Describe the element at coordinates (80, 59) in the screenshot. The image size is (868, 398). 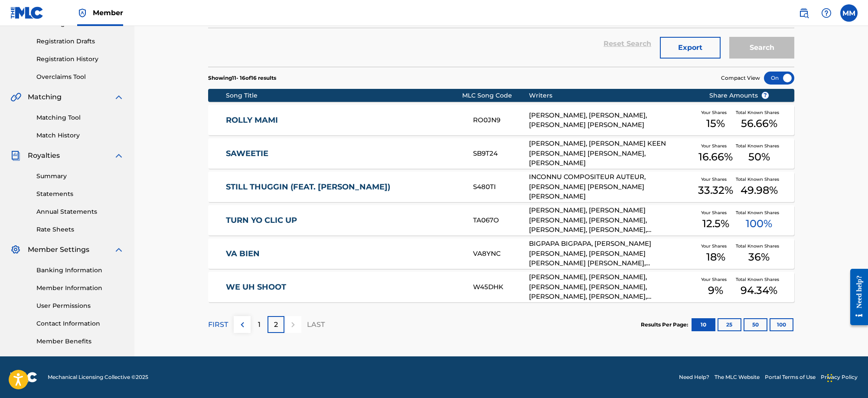
I see `a: Registration History` at that location.